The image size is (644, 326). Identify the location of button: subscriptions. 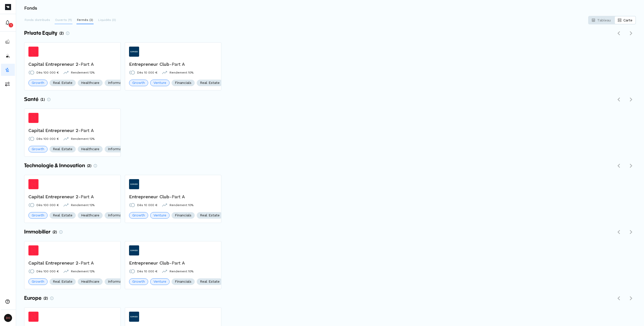
(8, 41).